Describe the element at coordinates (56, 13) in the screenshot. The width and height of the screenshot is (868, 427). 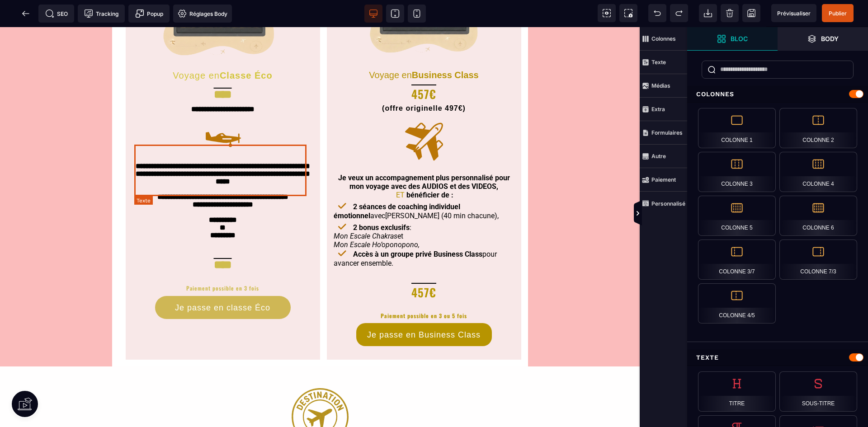
I see `span: SEO` at that location.